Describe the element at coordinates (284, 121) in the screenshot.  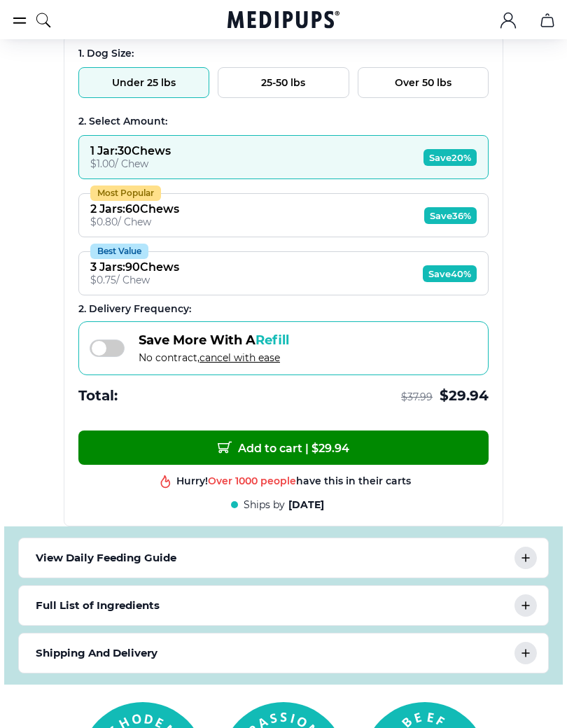
I see `div: 2. Select Amount:` at that location.